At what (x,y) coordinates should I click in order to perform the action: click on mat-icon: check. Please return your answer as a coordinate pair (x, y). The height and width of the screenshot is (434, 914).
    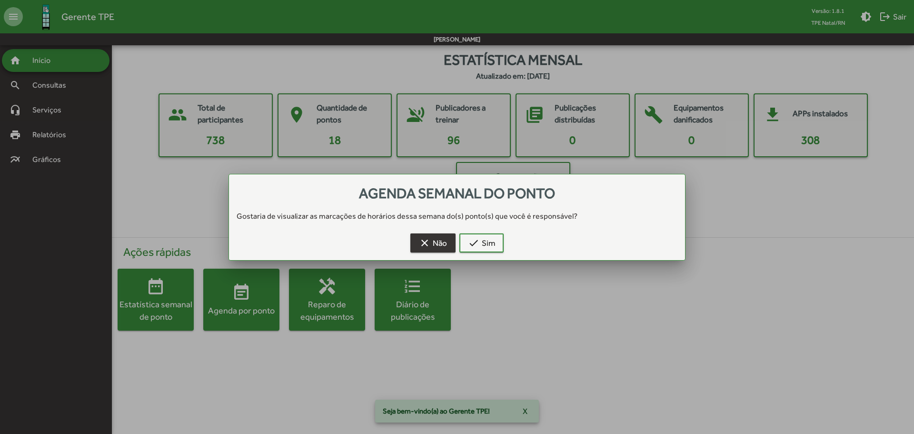
    Looking at the image, I should click on (474, 243).